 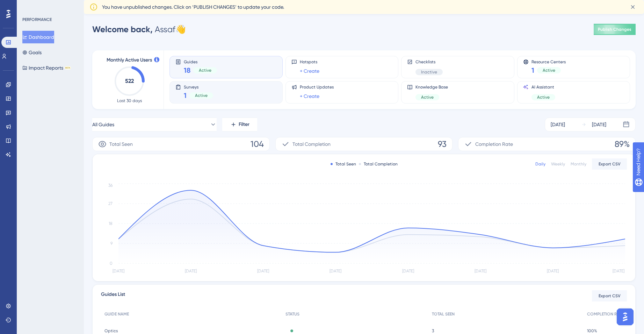 What do you see at coordinates (155, 125) in the screenshot?
I see `button: All Guides` at bounding box center [155, 125].